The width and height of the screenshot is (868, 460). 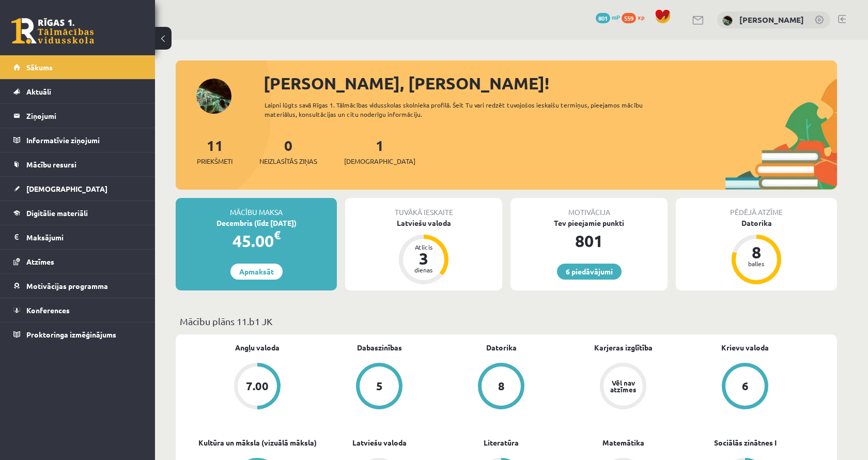 What do you see at coordinates (256, 271) in the screenshot?
I see `a: Apmaksāt` at bounding box center [256, 271].